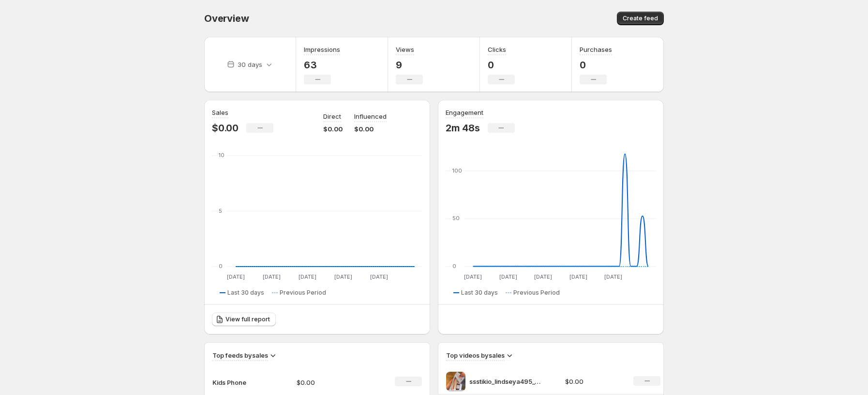 The width and height of the screenshot is (868, 395). Describe the element at coordinates (249, 65) in the screenshot. I see `p: 30 days` at that location.